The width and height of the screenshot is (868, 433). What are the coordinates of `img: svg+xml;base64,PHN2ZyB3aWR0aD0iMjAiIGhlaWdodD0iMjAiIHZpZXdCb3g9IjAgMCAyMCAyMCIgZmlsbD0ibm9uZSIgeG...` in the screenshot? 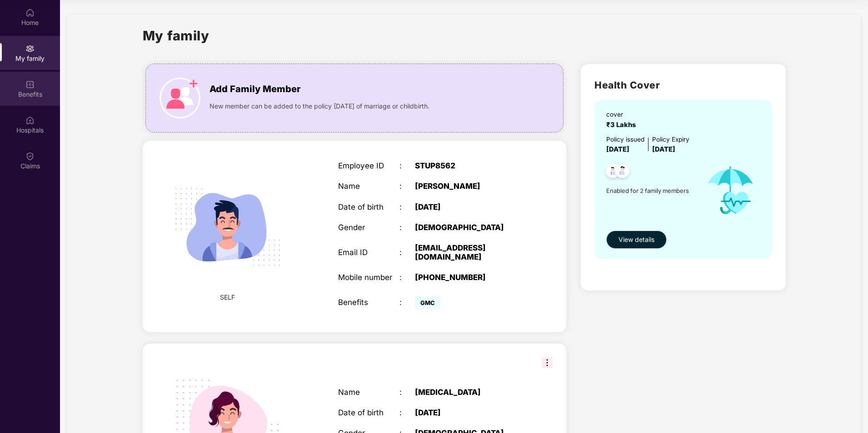 It's located at (30, 49).